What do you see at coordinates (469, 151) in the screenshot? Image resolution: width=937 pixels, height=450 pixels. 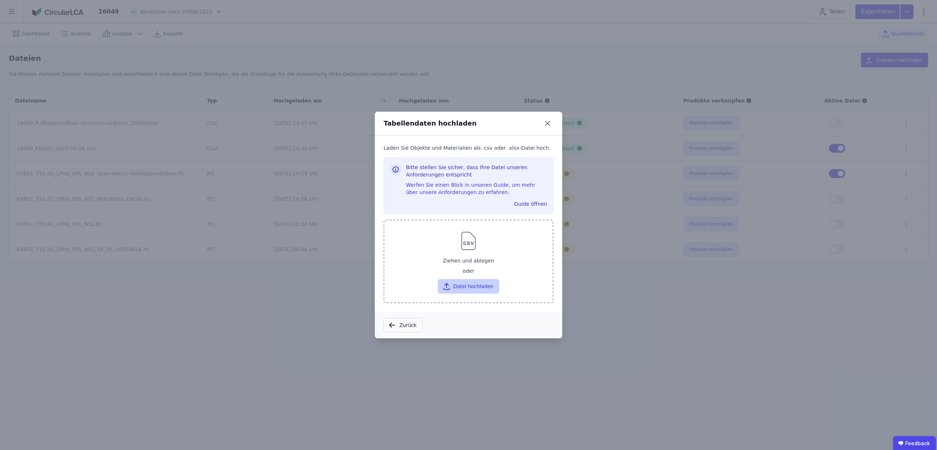 I see `div: Laden Sie Objekte und Materialien als .csv oder .xlsx-Datei hoch.` at bounding box center [469, 151].